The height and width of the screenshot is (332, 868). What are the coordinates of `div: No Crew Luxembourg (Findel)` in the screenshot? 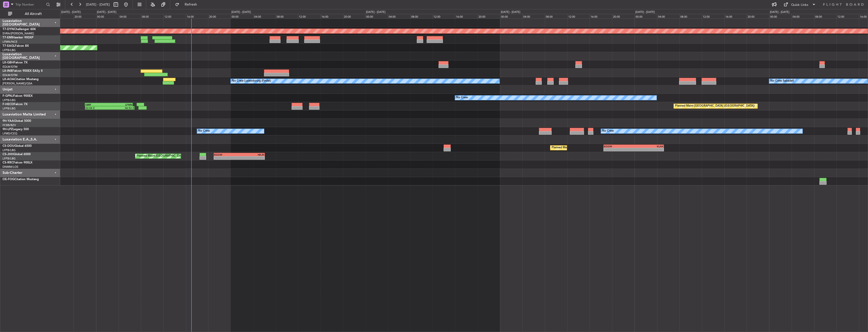 It's located at (251, 81).